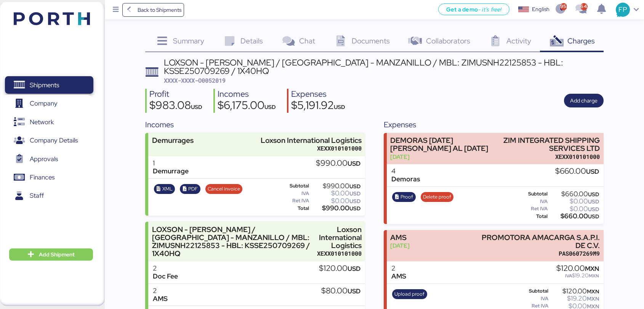 This screenshot has height=309, width=644. What do you see at coordinates (341, 291) in the screenshot?
I see `div: $80.00` at bounding box center [341, 291].